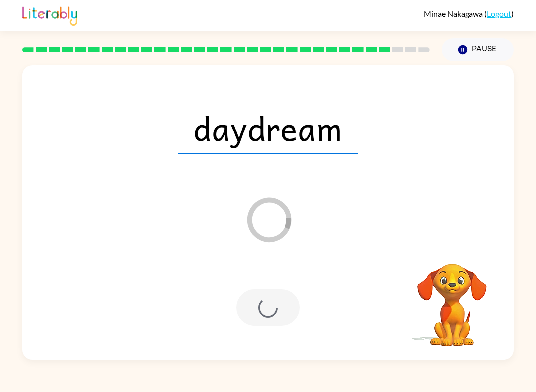 The width and height of the screenshot is (536, 392). I want to click on video: Your browser must support playing .mp4 files to use Literably. Please try using another browser., so click(452, 298).